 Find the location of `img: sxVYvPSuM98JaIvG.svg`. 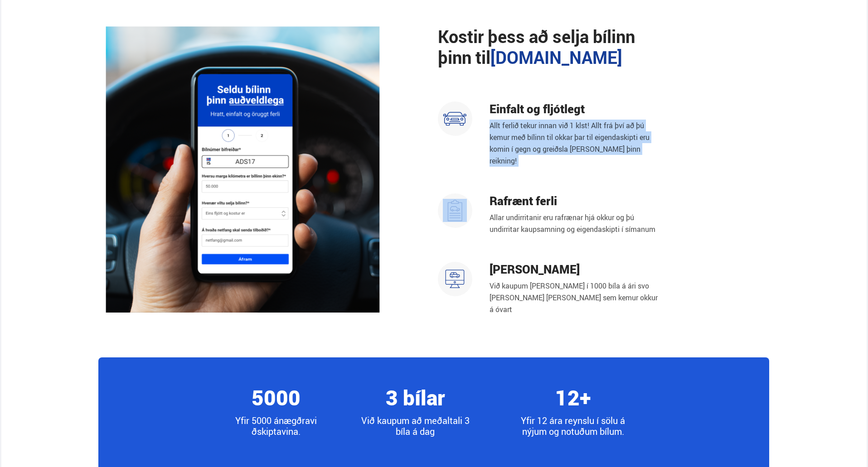

img: sxVYvPSuM98JaIvG.svg is located at coordinates (455, 119).